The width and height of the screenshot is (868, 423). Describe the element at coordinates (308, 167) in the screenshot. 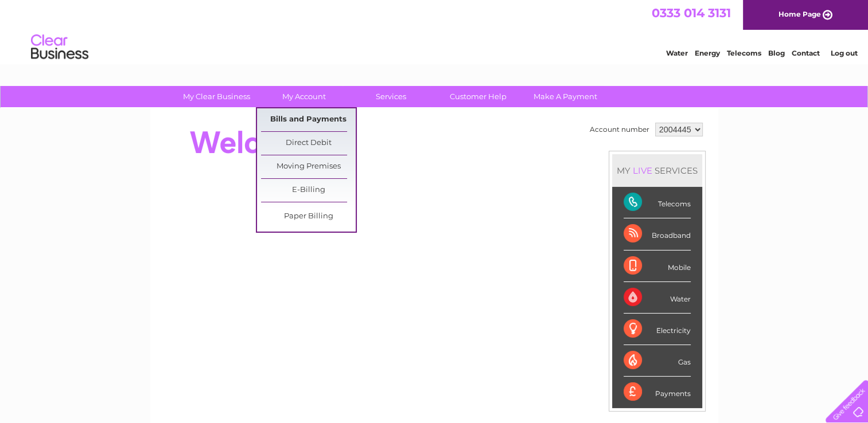

I see `a: Moving Premises` at that location.